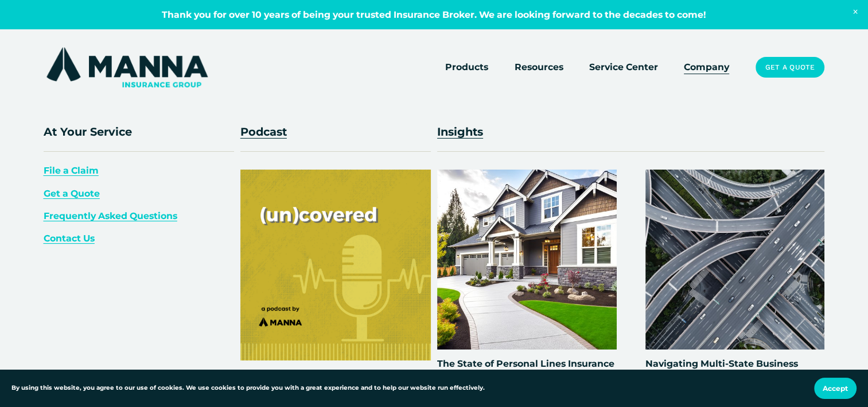 This screenshot has width=868, height=407. What do you see at coordinates (735, 259) in the screenshot?
I see `img: Navigating Multi-State Business Operations: Essential Insurance Coverage` at bounding box center [735, 259].